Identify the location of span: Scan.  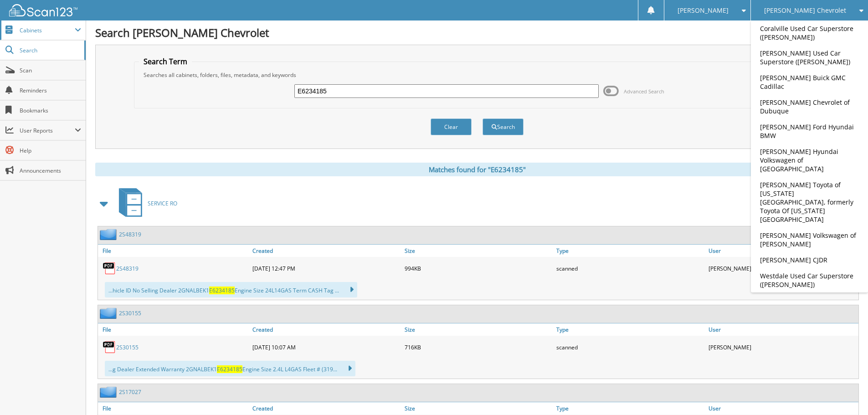
(50, 70).